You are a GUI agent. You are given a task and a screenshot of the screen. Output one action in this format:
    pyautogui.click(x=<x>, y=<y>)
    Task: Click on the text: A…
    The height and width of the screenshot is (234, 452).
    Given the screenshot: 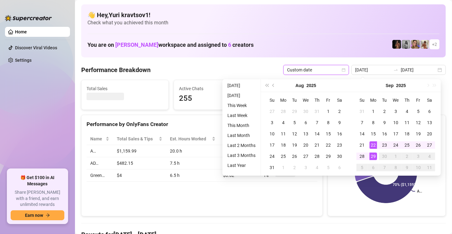 What is the action you would take?
    pyautogui.click(x=419, y=191)
    